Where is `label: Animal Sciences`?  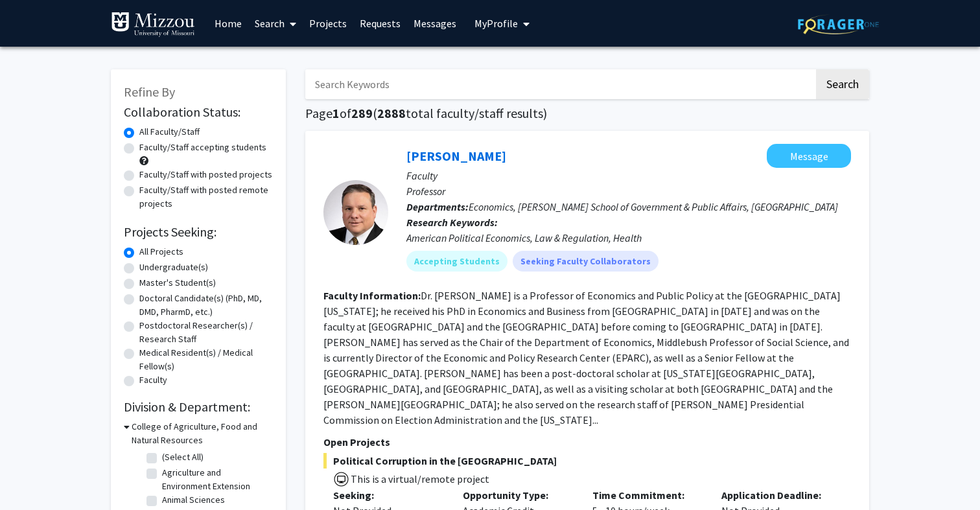
label: Animal Sciences is located at coordinates (193, 499).